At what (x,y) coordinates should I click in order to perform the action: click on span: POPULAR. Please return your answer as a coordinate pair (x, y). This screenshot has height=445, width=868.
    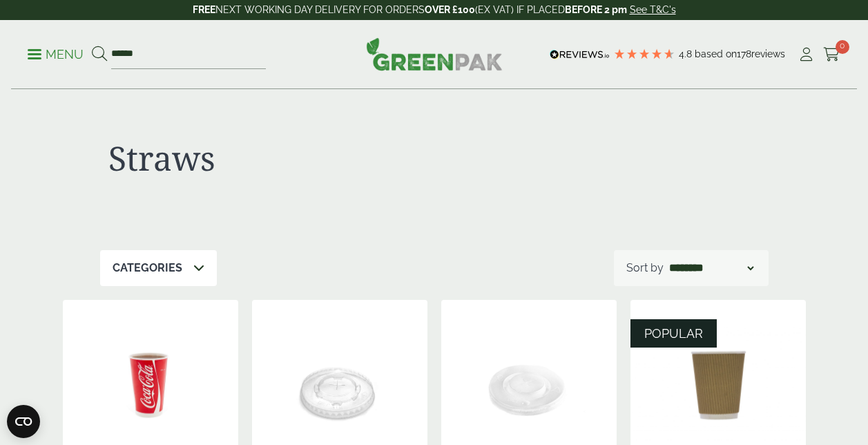
    Looking at the image, I should click on (673, 333).